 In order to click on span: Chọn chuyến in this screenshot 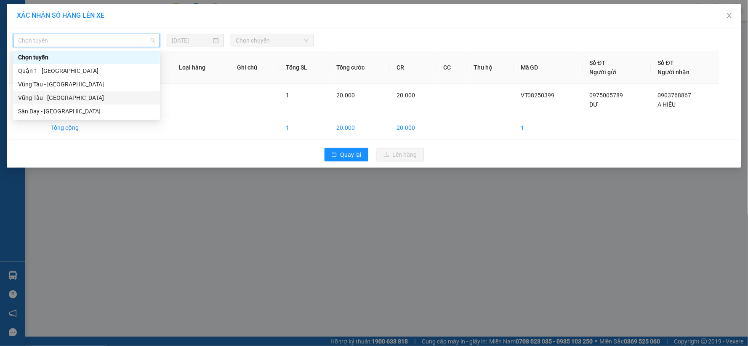, I will do `click(272, 40)`.